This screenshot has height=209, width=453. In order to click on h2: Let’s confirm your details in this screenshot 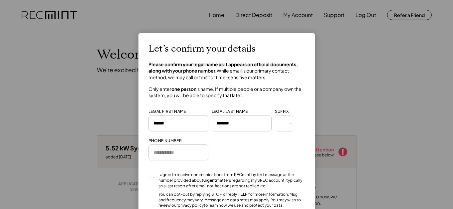, I will do `click(202, 49)`.